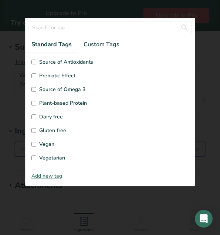  What do you see at coordinates (52, 157) in the screenshot?
I see `span: Vegetarian` at bounding box center [52, 157].